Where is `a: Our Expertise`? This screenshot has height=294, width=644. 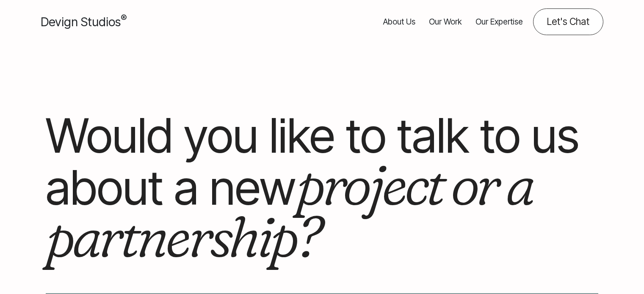 a: Our Expertise is located at coordinates (499, 22).